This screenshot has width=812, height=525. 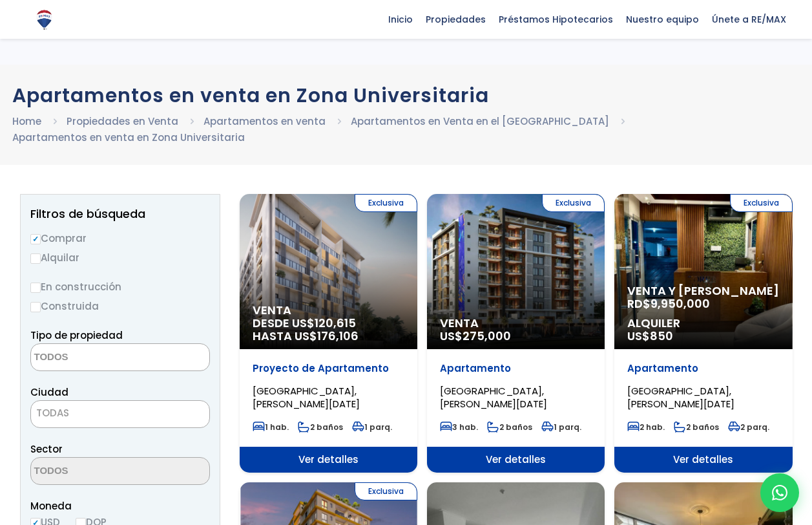 What do you see at coordinates (120, 214) in the screenshot?
I see `h2: Filtros de búsqueda` at bounding box center [120, 214].